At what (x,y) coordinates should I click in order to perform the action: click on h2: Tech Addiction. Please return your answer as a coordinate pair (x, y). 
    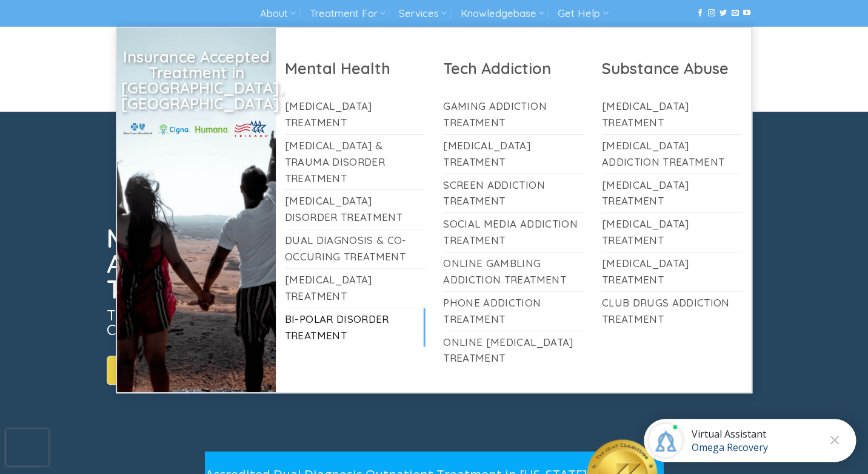
    Looking at the image, I should click on (513, 67).